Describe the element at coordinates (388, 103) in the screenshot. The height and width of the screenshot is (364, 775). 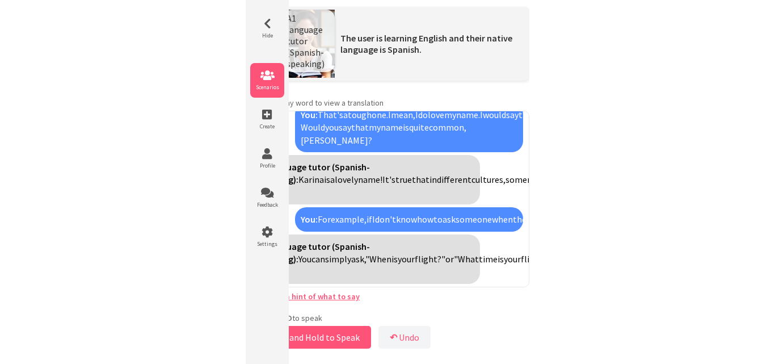
I see `p: any word to view a translation` at that location.